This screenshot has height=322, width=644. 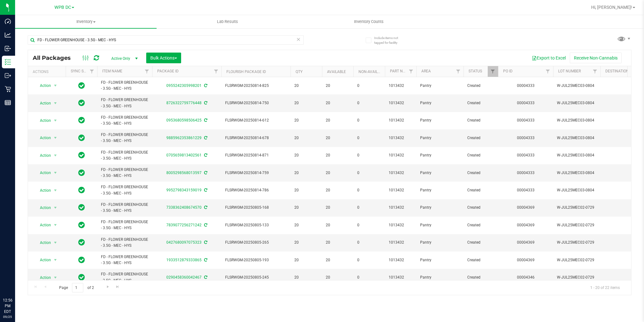 What do you see at coordinates (526, 277) in the screenshot?
I see `a: 00004346` at bounding box center [526, 277].